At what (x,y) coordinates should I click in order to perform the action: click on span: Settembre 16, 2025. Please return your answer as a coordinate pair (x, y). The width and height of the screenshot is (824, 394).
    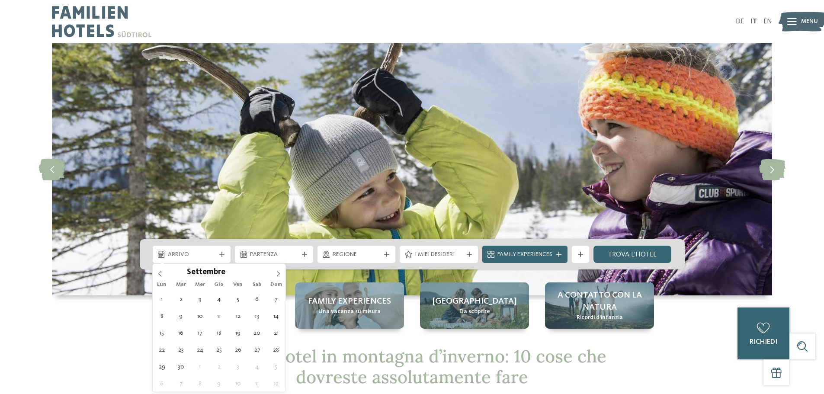
    Looking at the image, I should click on (181, 333).